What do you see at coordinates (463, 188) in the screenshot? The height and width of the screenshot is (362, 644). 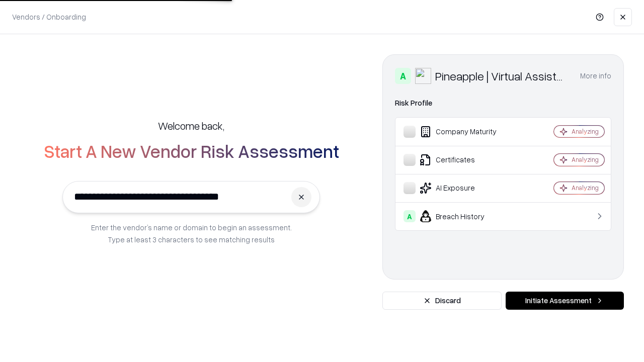 I see `div: AI Exposure` at bounding box center [463, 188].